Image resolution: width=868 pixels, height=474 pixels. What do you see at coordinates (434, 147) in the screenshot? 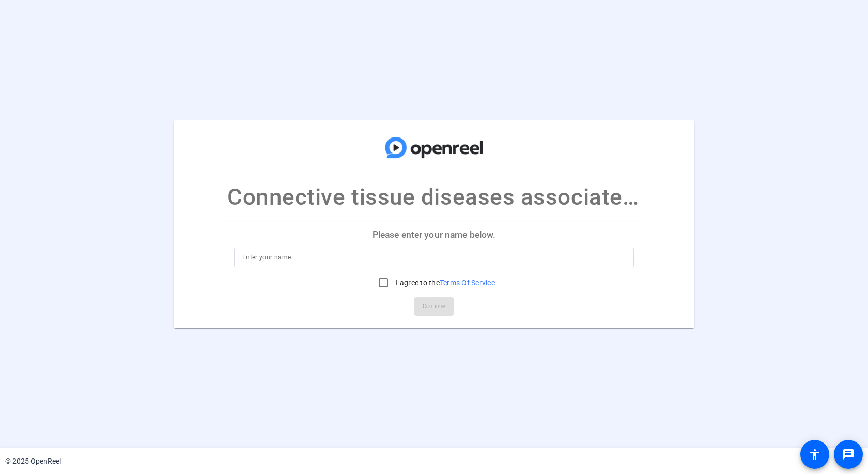
I see `img: company-logo` at bounding box center [434, 147].